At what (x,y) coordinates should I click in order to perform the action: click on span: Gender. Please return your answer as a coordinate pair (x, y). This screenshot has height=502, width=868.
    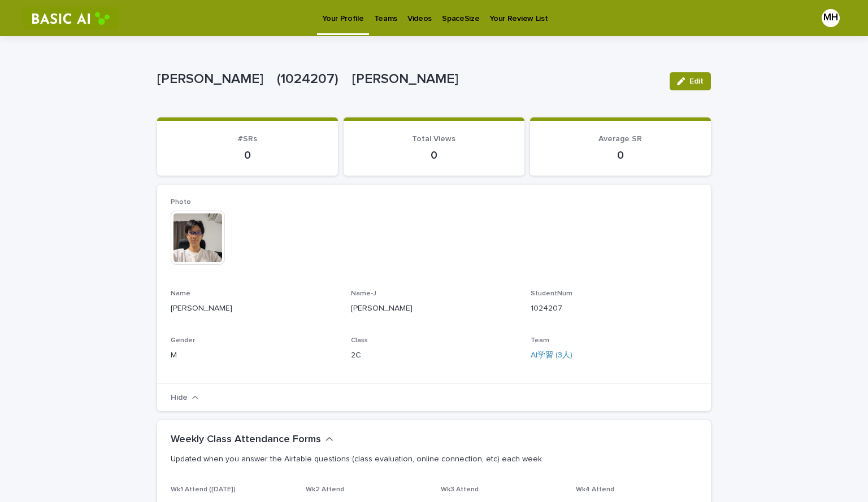
    Looking at the image, I should click on (182, 341).